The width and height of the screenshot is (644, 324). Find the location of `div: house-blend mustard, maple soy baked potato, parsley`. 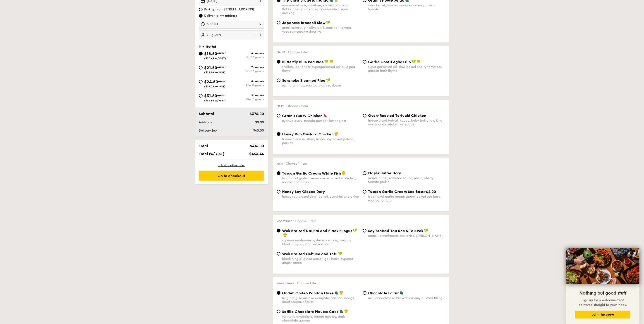

div: house-blend mustard, maple soy baked potato, parsley is located at coordinates (321, 141).